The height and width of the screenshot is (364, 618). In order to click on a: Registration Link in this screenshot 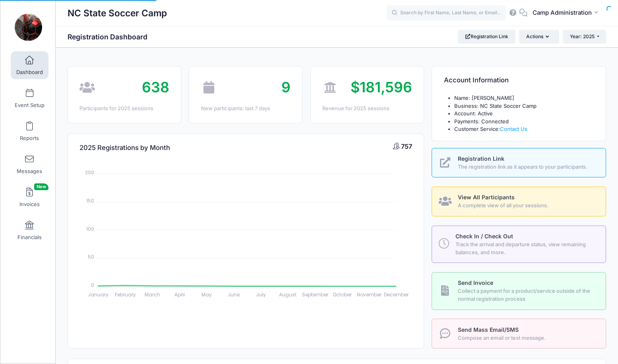, I will do `click(486, 37)`.